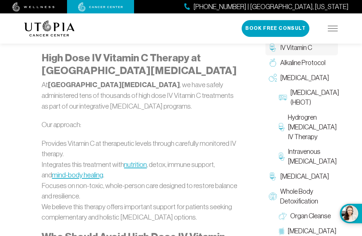 Image resolution: width=362 pixels, height=236 pixels. What do you see at coordinates (302, 63) in the screenshot?
I see `span: Alkaline Protocol` at bounding box center [302, 63].